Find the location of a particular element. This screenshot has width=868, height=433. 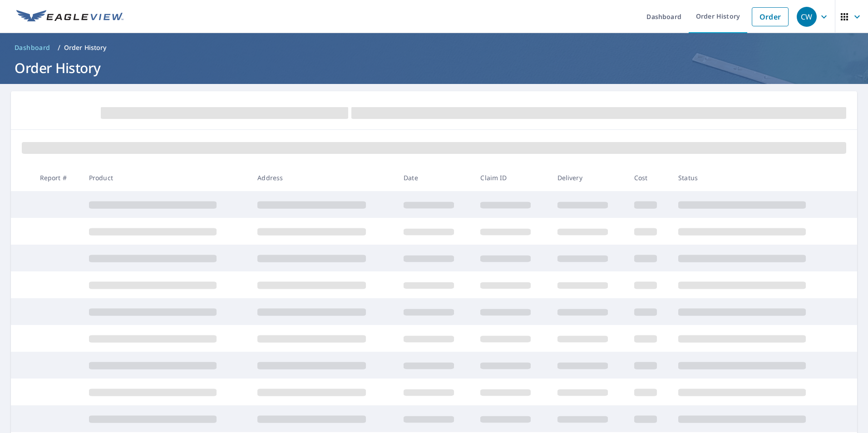

div: CW is located at coordinates (807, 17).